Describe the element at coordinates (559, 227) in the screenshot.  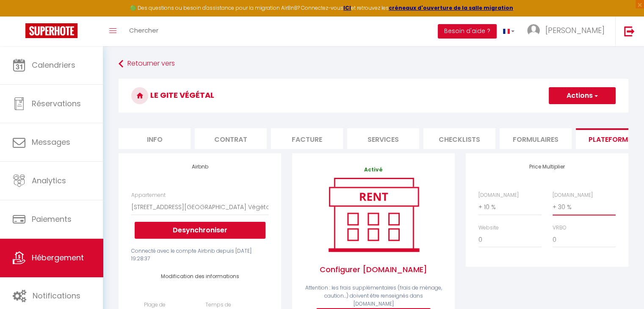
I see `label: VRBO` at that location.